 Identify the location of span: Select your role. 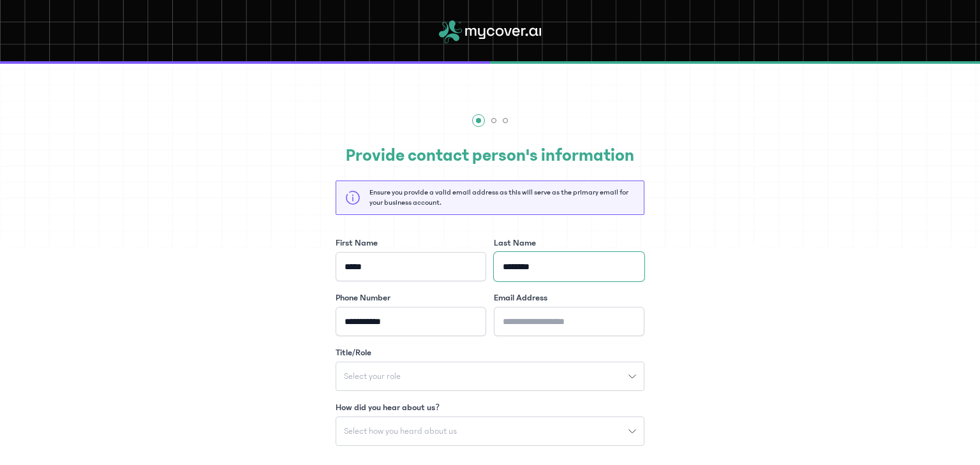
(372, 376).